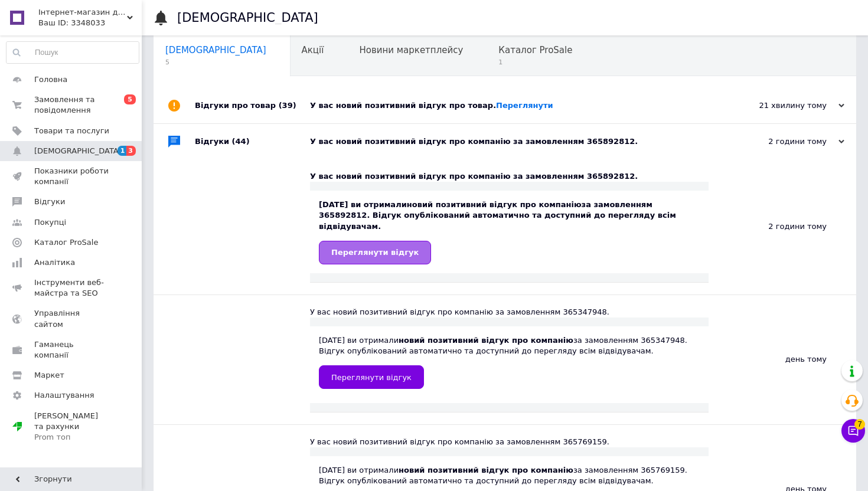  Describe the element at coordinates (509, 442) in the screenshot. I see `div: У вас новий позитивний відгук про компанію за замовленням 365769159.` at that location.